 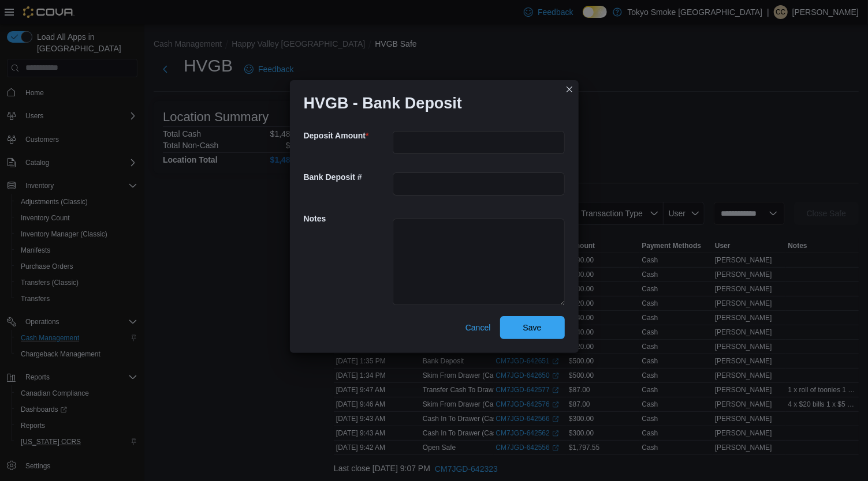 What do you see at coordinates (478, 327) in the screenshot?
I see `button: Cancel` at bounding box center [478, 327].